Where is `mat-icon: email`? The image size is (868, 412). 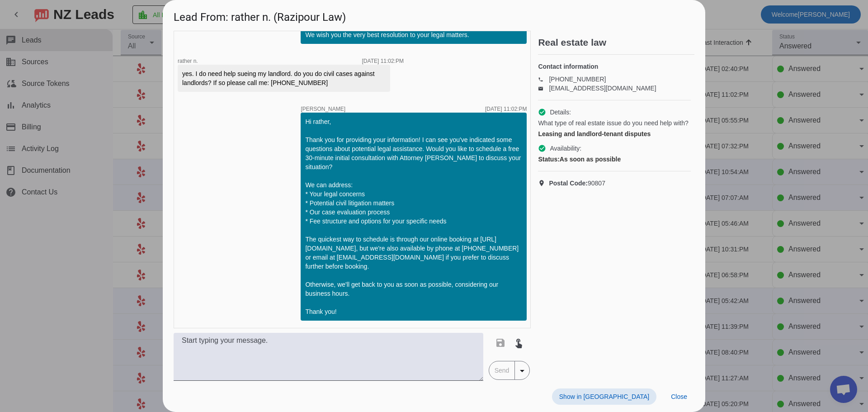 mat-icon: email is located at coordinates (543, 88).